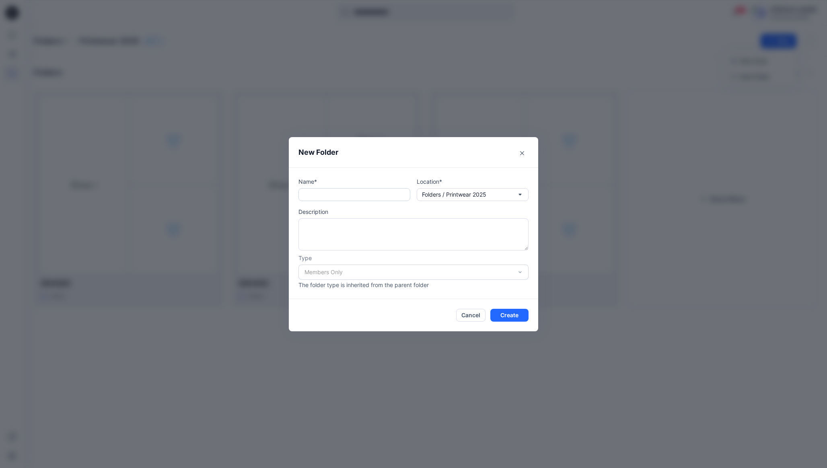 Image resolution: width=827 pixels, height=468 pixels. I want to click on header: New Folder, so click(413, 152).